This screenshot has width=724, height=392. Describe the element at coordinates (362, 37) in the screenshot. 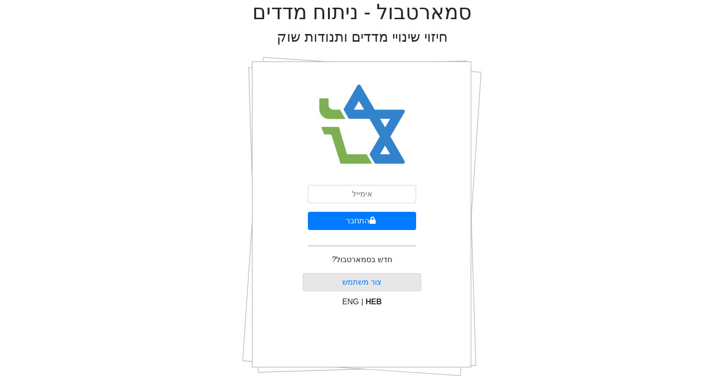

I see `h2: חיזוי שינויי מדדים ותנודות שוק` at that location.